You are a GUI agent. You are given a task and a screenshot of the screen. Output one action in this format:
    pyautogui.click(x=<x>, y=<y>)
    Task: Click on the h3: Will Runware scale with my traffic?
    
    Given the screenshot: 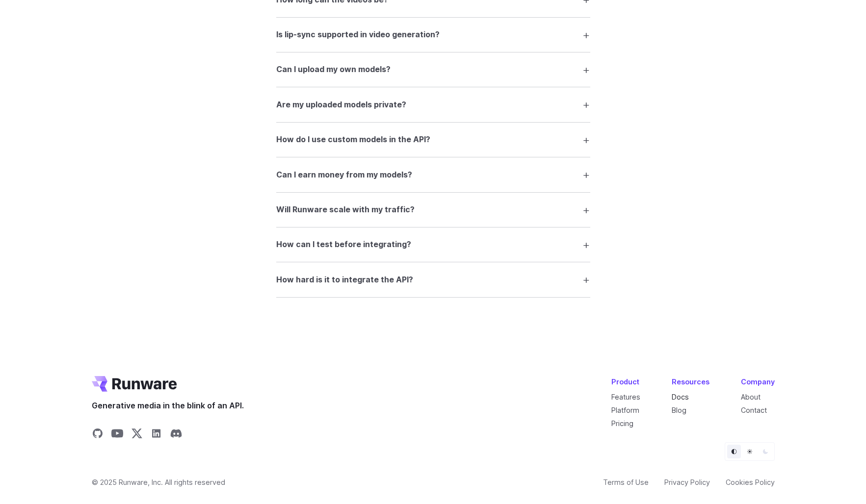 What is the action you would take?
    pyautogui.click(x=346, y=210)
    